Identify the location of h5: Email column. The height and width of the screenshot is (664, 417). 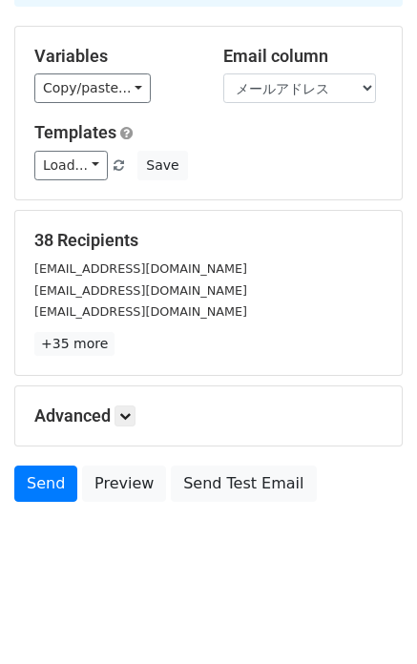
(303, 56).